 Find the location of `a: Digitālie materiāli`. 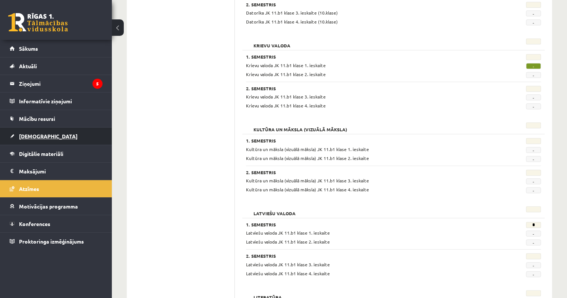

a: Digitālie materiāli is located at coordinates (56, 153).